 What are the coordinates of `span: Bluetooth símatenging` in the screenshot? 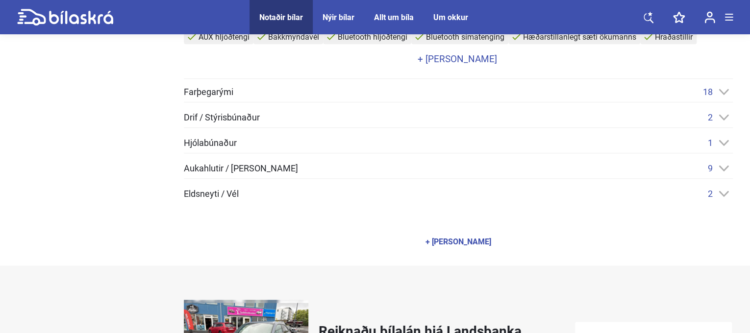 It's located at (465, 37).